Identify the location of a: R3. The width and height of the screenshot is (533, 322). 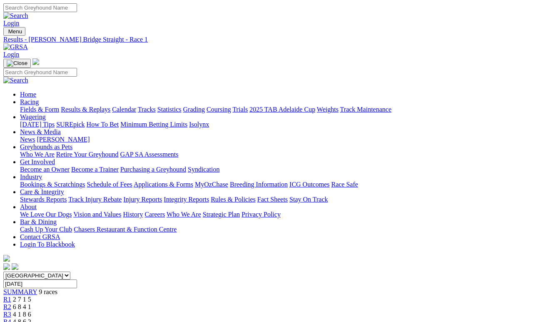
(7, 314).